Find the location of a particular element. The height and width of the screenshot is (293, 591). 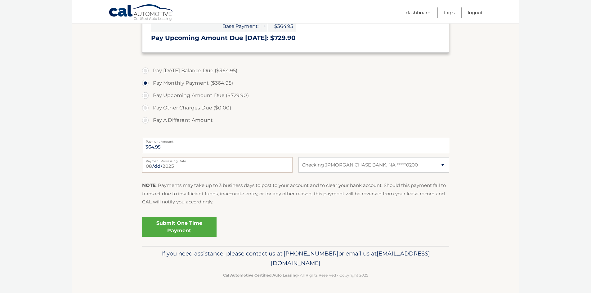

span: Base Payment: is located at coordinates (206, 26).